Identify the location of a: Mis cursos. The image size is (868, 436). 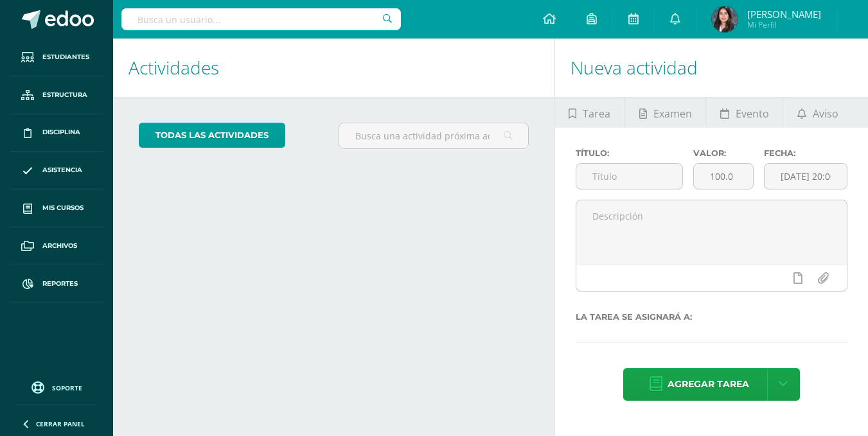
(56, 208).